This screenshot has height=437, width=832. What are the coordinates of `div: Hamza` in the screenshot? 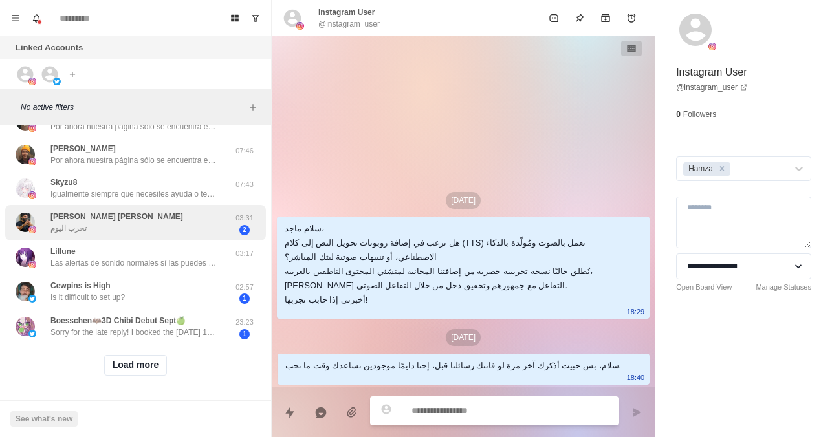 It's located at (699, 169).